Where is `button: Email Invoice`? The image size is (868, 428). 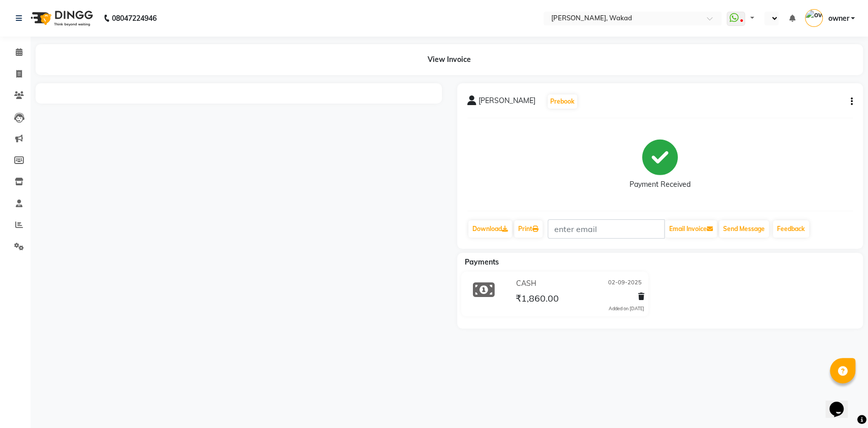
button: Email Invoice is located at coordinates (691, 229).